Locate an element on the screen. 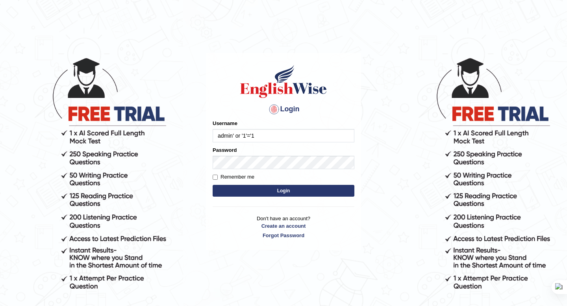 The image size is (567, 306). label: Remember me is located at coordinates (234, 177).